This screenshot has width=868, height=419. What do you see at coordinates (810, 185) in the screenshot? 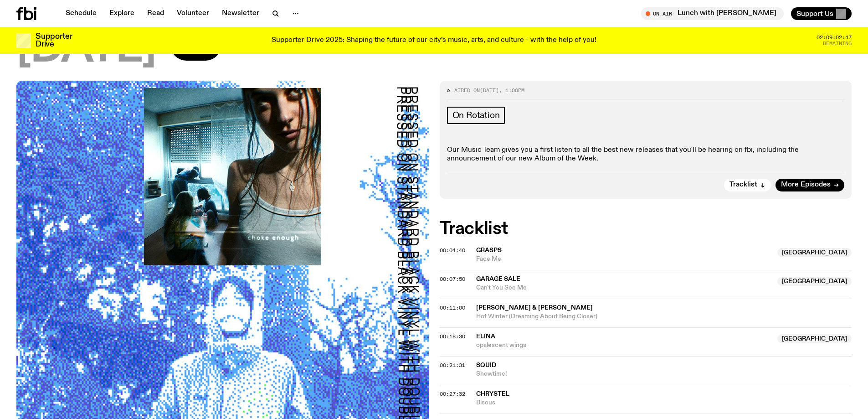
I see `a: More Episodes` at bounding box center [810, 185].